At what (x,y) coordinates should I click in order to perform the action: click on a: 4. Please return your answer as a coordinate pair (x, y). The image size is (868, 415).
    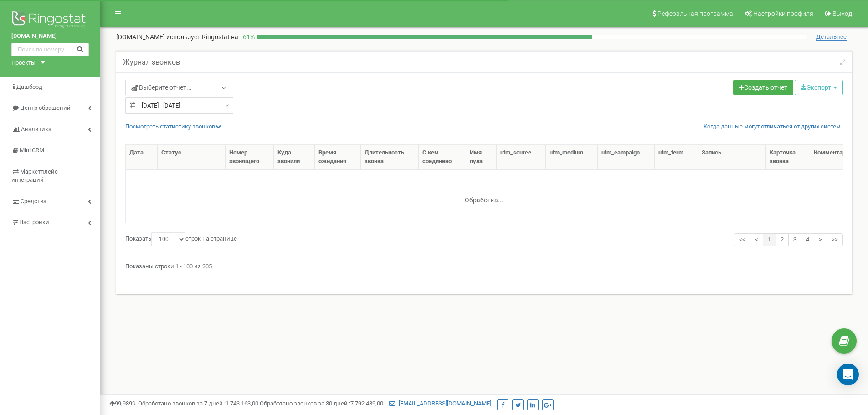
    Looking at the image, I should click on (807, 240).